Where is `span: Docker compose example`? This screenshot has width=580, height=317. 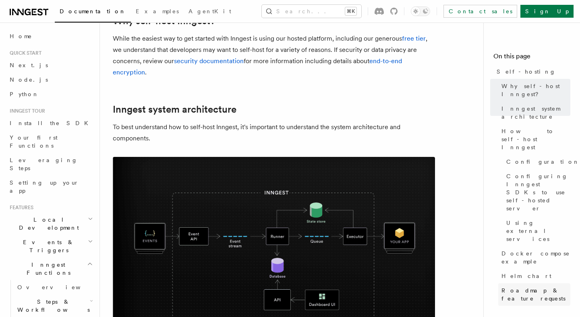
span: Docker compose example is located at coordinates (536, 258).